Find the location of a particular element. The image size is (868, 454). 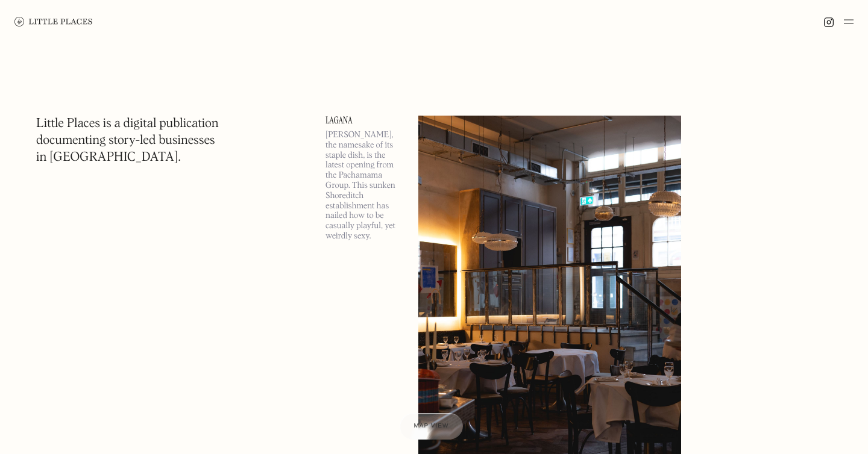

a: Lagana is located at coordinates (364, 121).